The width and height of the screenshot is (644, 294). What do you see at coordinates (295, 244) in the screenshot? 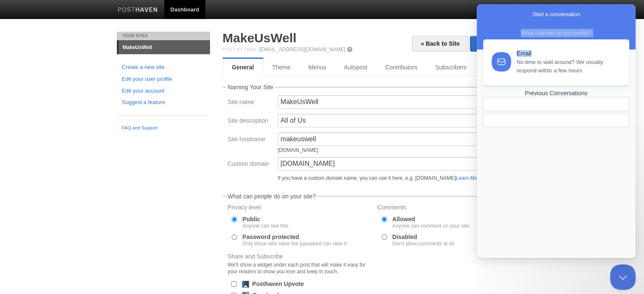
I see `div: Only those who have the password can view it.` at bounding box center [295, 244].